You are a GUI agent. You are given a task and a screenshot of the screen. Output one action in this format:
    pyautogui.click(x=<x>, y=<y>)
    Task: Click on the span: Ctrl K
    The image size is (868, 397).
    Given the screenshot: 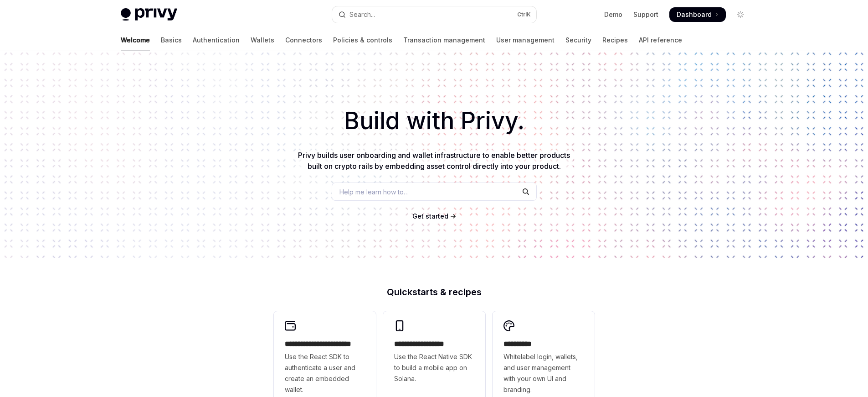 What is the action you would take?
    pyautogui.click(x=524, y=14)
    